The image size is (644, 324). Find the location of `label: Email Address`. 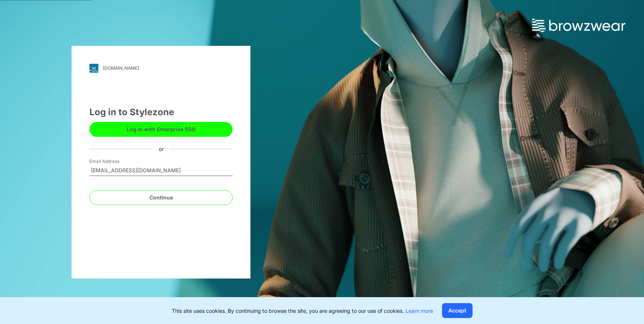

label: Email Address is located at coordinates (116, 161).